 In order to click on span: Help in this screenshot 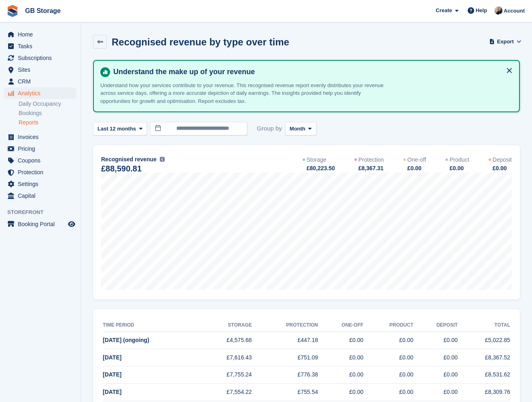, I will do `click(482, 10)`.